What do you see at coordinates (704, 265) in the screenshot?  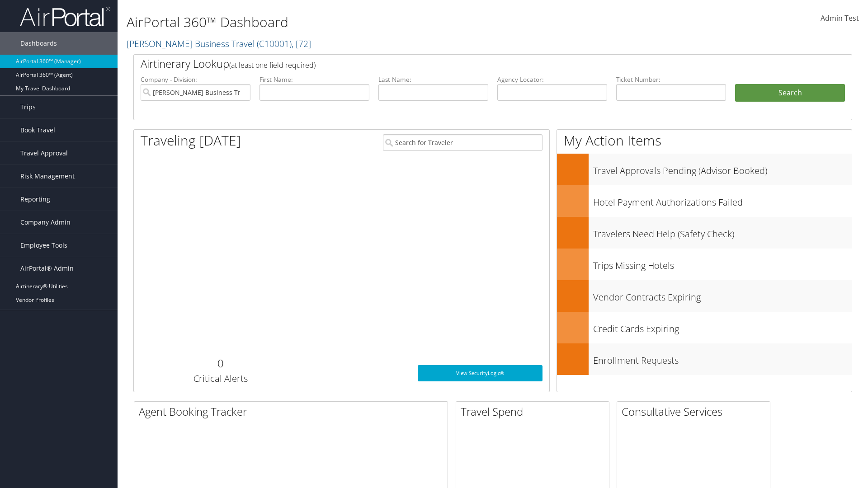 I see `a: Trips Missing Hotels` at bounding box center [704, 265].